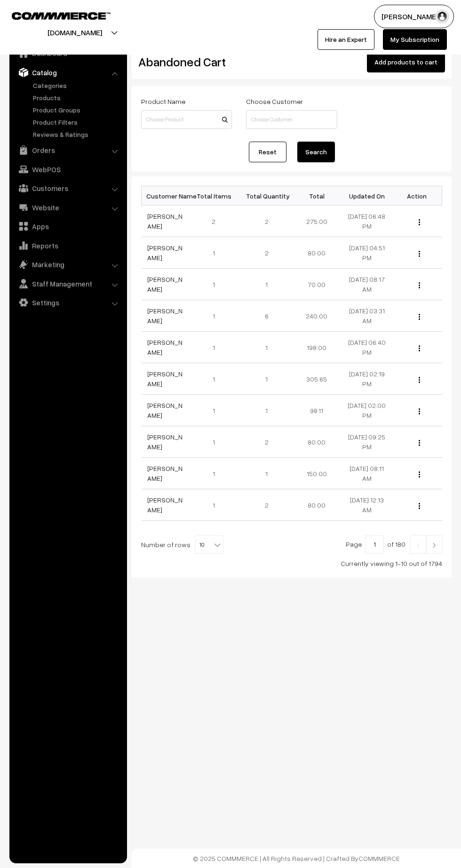 Image resolution: width=461 pixels, height=868 pixels. Describe the element at coordinates (291, 119) in the screenshot. I see `input: Choose Customer` at that location.